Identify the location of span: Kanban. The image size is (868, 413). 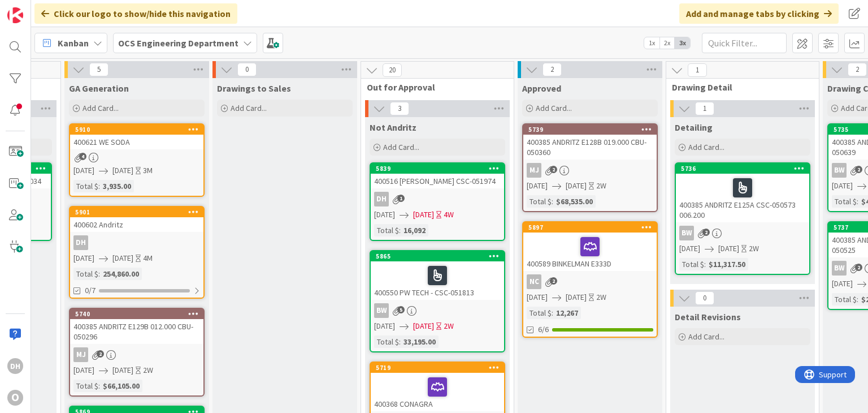
(73, 43).